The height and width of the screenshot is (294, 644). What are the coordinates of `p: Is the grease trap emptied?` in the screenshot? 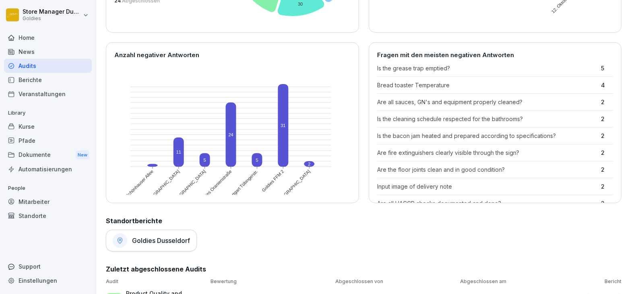 It's located at (487, 68).